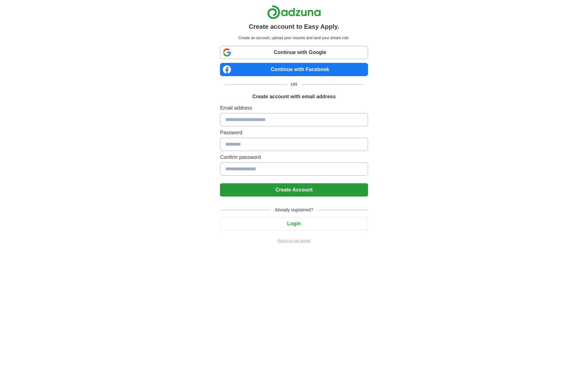 This screenshot has height=370, width=588. What do you see at coordinates (294, 52) in the screenshot?
I see `a: Continue with Google` at bounding box center [294, 52].